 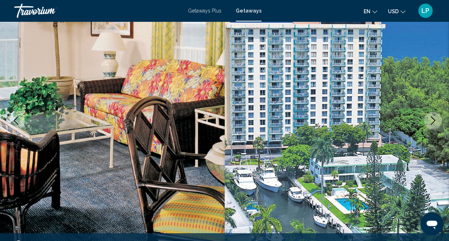 What do you see at coordinates (370, 11) in the screenshot?
I see `button: Change language` at bounding box center [370, 11].